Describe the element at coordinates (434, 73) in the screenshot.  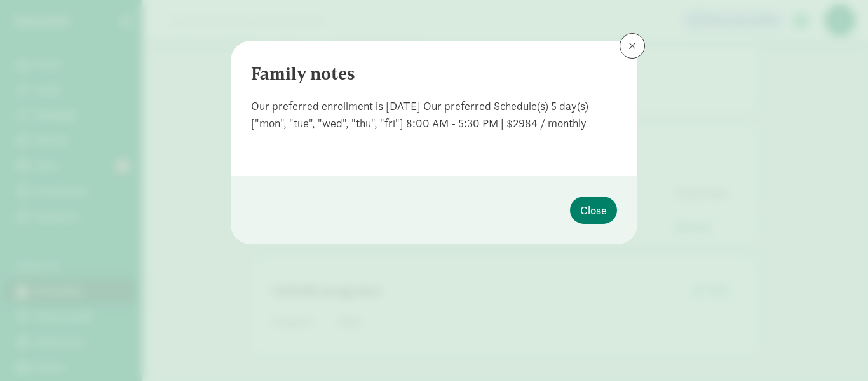
I see `div: Family notes` at that location.